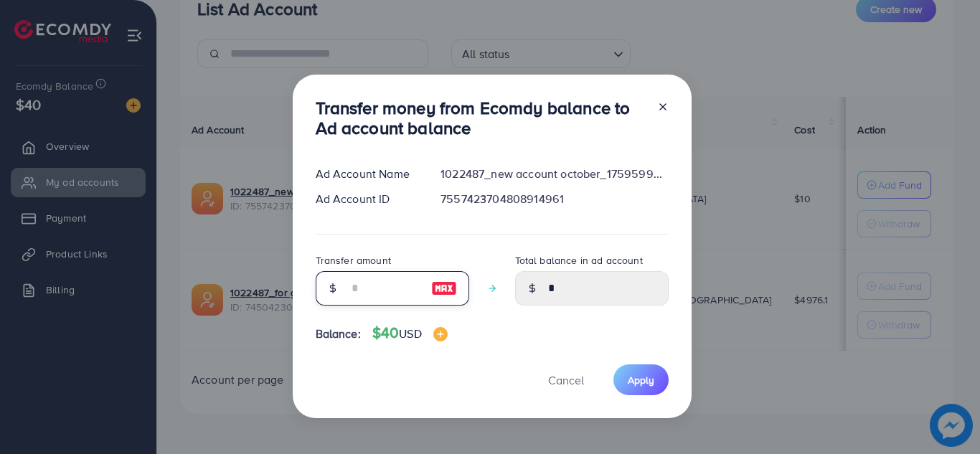 The height and width of the screenshot is (454, 980). I want to click on div: Ad Account Name, so click(367, 173).